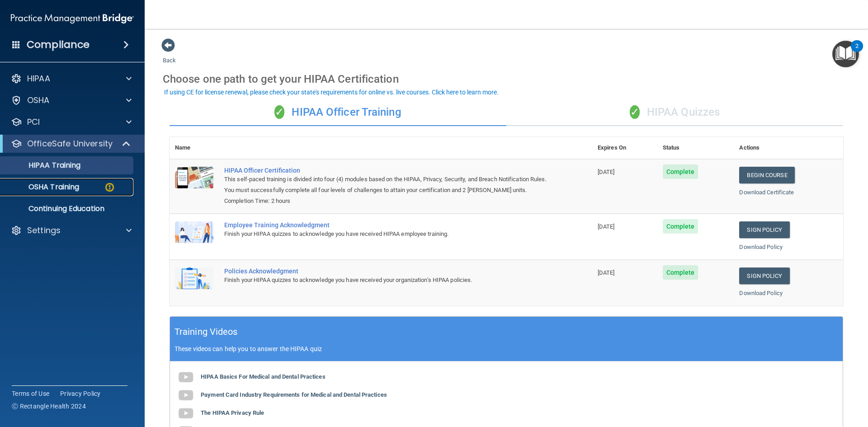  Describe the element at coordinates (44, 231) in the screenshot. I see `p: Settings` at that location.